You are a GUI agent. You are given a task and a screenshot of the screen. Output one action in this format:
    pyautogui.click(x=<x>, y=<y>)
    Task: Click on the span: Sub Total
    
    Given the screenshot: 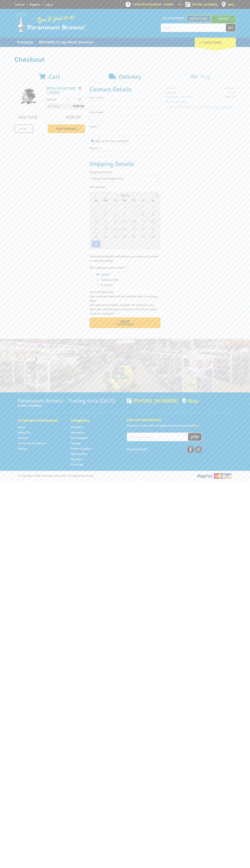 What is the action you would take?
    pyautogui.click(x=28, y=117)
    